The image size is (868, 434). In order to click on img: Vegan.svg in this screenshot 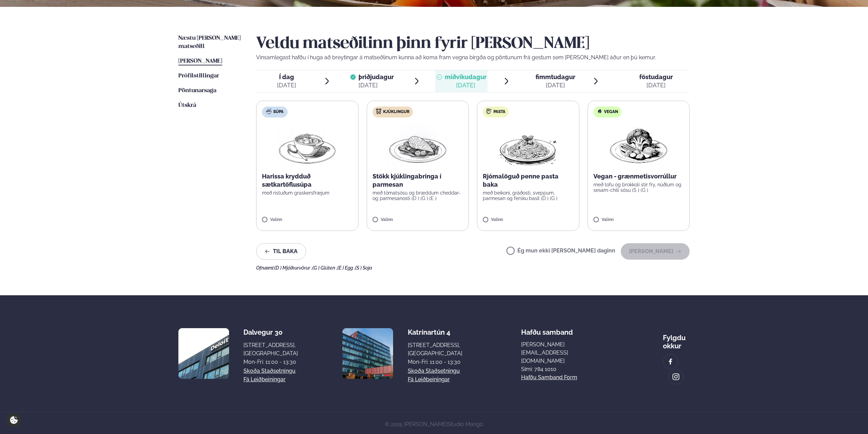, I will do `click(599, 111)`.